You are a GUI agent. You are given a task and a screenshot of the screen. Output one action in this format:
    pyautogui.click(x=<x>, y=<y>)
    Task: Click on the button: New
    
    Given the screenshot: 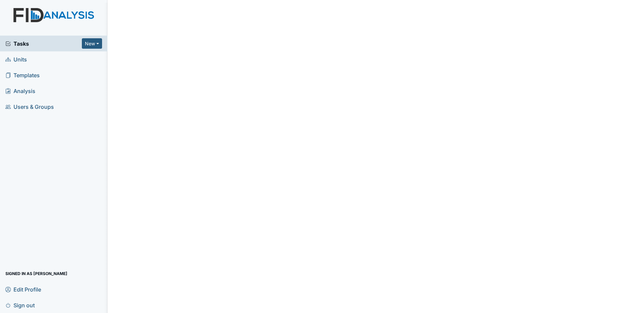 What is the action you would take?
    pyautogui.click(x=92, y=43)
    